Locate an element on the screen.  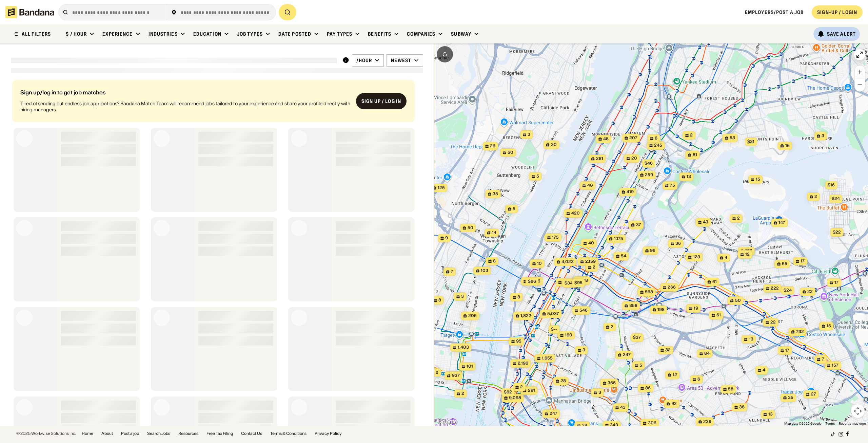
span: 27 is located at coordinates (814, 394).